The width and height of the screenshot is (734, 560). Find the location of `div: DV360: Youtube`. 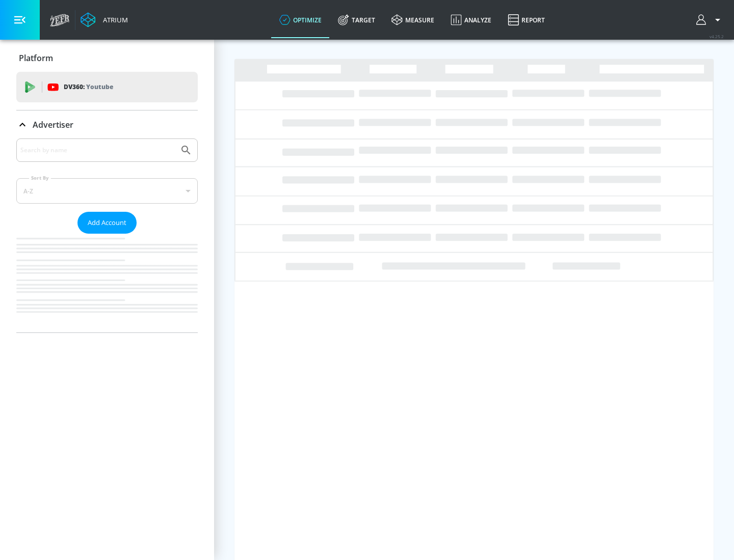

div: DV360: Youtube is located at coordinates (107, 87).